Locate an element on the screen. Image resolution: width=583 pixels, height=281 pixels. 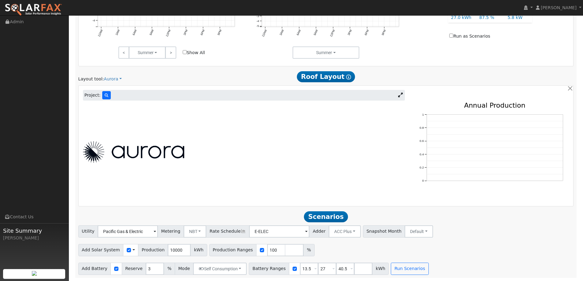
i: Show Help is located at coordinates (348, 77).